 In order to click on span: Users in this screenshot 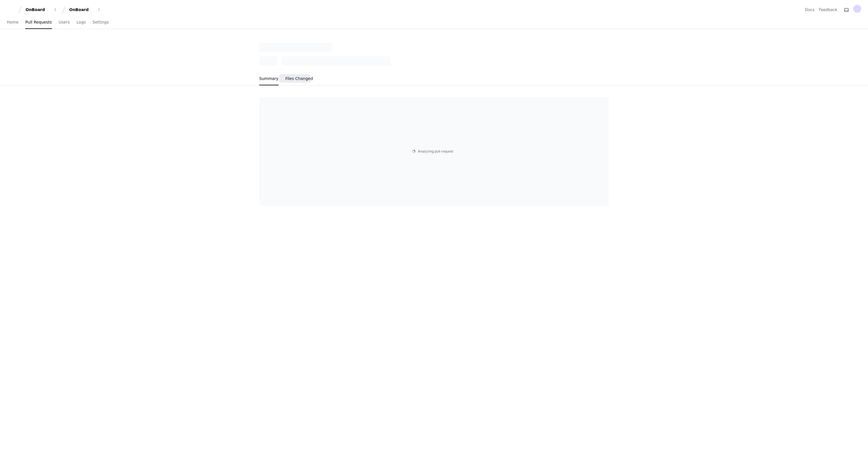, I will do `click(64, 22)`.